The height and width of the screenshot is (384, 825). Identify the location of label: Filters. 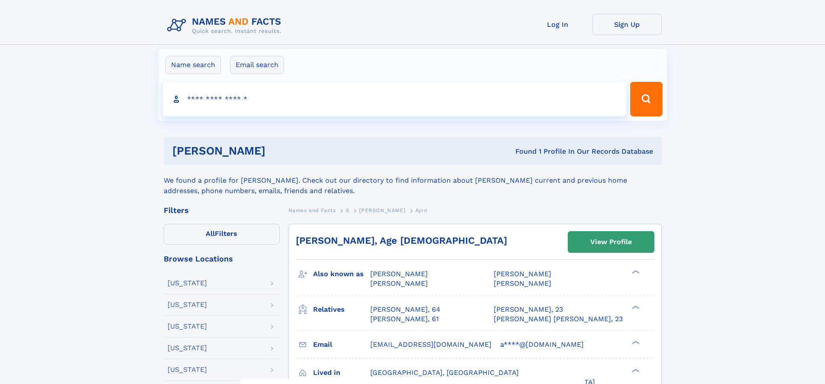
(222, 234).